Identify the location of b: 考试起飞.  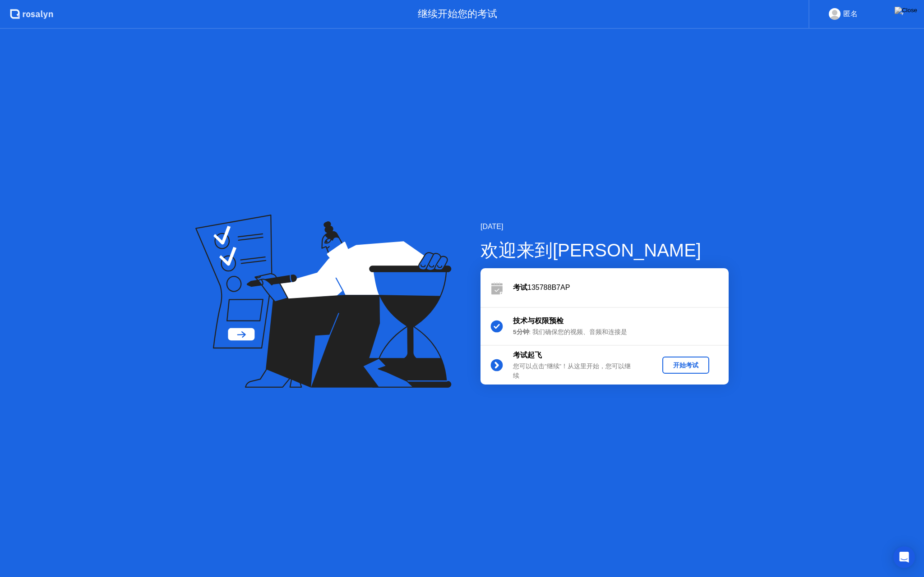
(528, 355).